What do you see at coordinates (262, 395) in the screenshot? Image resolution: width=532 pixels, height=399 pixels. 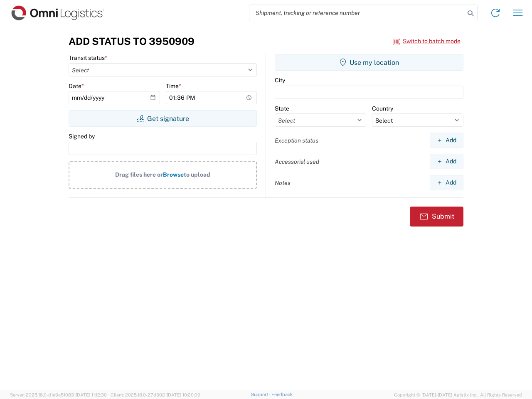 I see `a: Support` at bounding box center [262, 395].